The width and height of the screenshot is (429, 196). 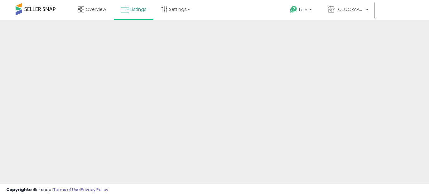 What do you see at coordinates (138, 9) in the screenshot?
I see `span: Listings` at bounding box center [138, 9].